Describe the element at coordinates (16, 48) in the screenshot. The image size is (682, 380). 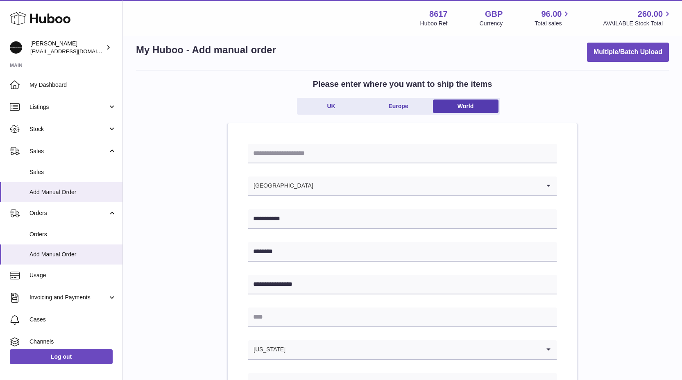
I see `img: hello@alfredco.com` at that location.